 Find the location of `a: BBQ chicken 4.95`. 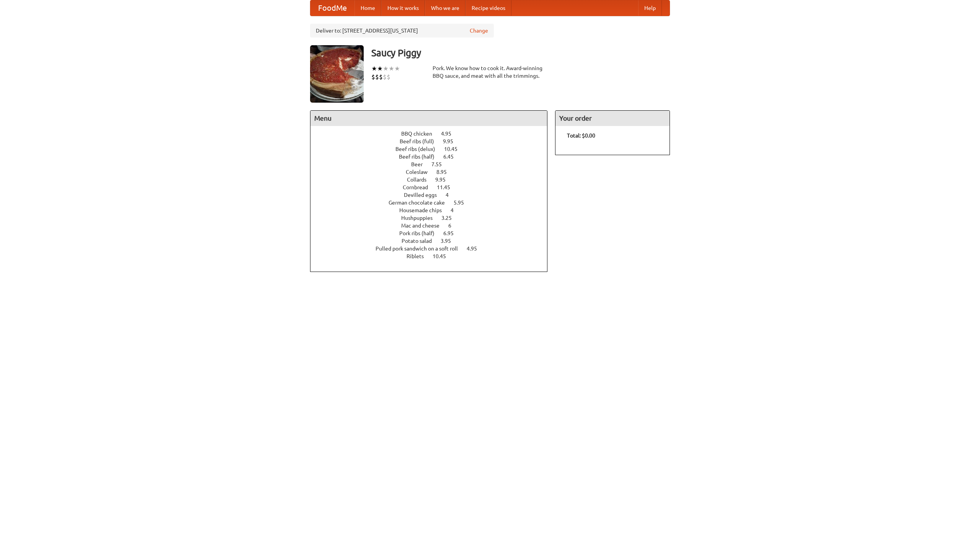

a: BBQ chicken 4.95 is located at coordinates (434, 134).